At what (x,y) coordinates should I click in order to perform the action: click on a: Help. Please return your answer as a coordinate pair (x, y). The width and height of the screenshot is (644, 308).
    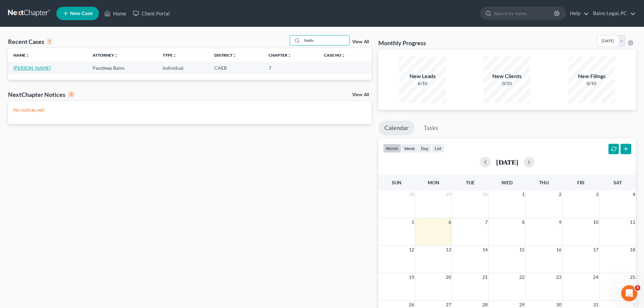
    Looking at the image, I should click on (578, 14).